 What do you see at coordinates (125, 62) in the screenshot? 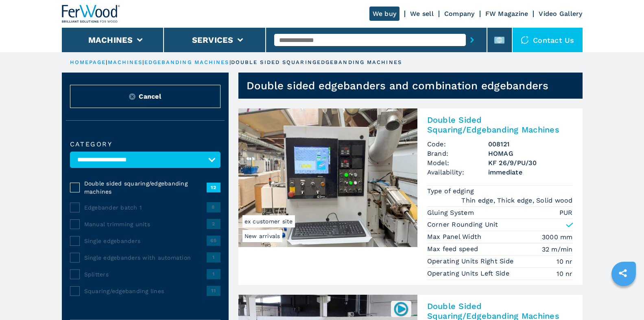
I see `a: machines` at bounding box center [125, 62].